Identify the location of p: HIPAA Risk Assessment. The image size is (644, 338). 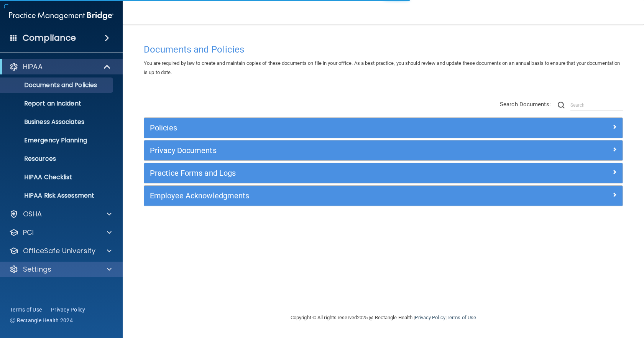
(57, 196).